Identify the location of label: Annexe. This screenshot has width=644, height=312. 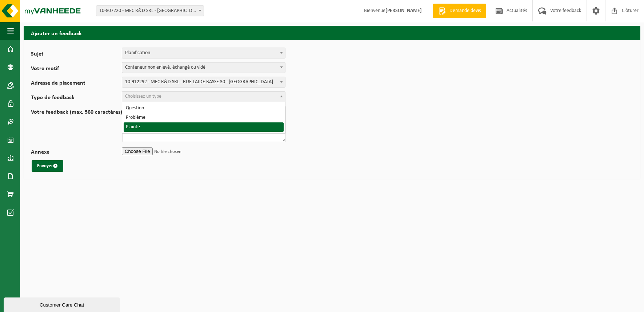
(76, 153).